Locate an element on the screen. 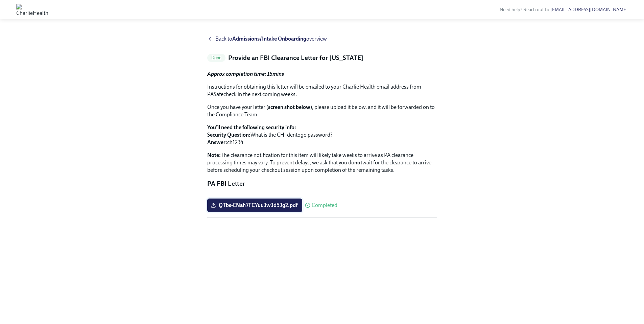 The height and width of the screenshot is (324, 644). span: Need help? Reach out to is located at coordinates (563, 9).